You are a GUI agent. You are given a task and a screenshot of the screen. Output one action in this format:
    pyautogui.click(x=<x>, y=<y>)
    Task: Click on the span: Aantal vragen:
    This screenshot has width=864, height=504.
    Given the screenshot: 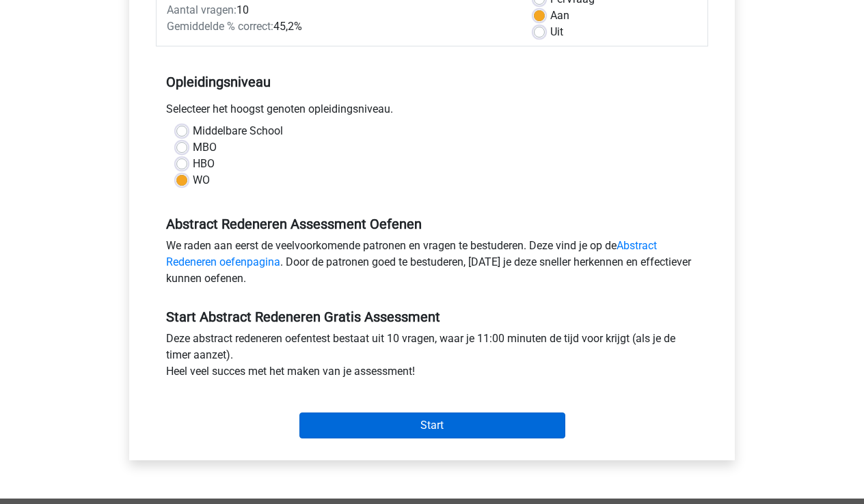 What is the action you would take?
    pyautogui.click(x=202, y=10)
    